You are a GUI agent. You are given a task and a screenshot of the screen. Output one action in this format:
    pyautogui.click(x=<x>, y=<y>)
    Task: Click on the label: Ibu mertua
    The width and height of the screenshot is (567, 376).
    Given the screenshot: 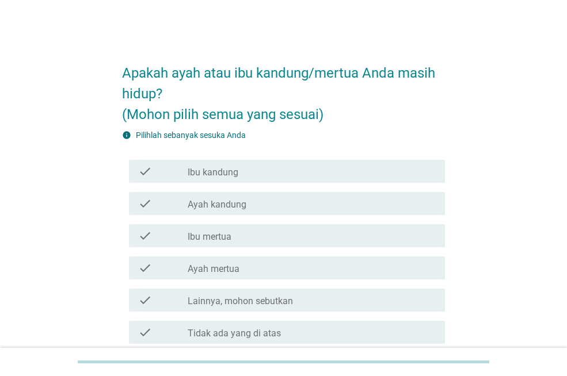 What is the action you would take?
    pyautogui.click(x=210, y=237)
    